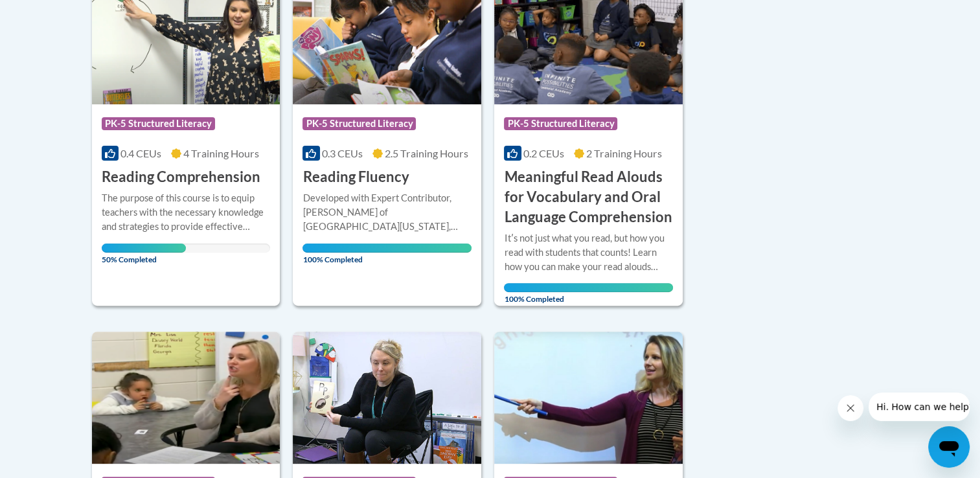  I want to click on span: 2 Training Hours, so click(624, 153).